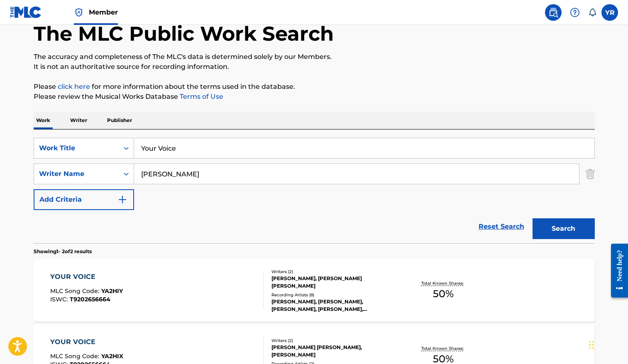 The image size is (628, 364). I want to click on img: Top Rightsholder, so click(79, 12).